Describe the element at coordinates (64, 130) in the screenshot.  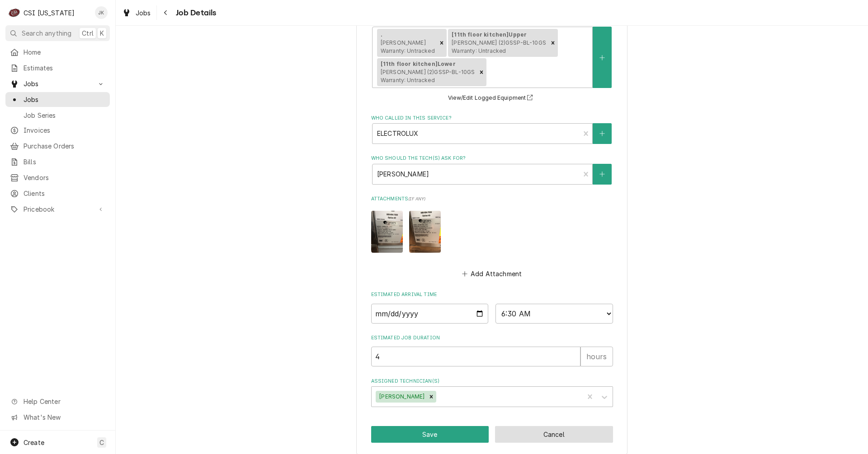
I see `span: Invoices` at that location.